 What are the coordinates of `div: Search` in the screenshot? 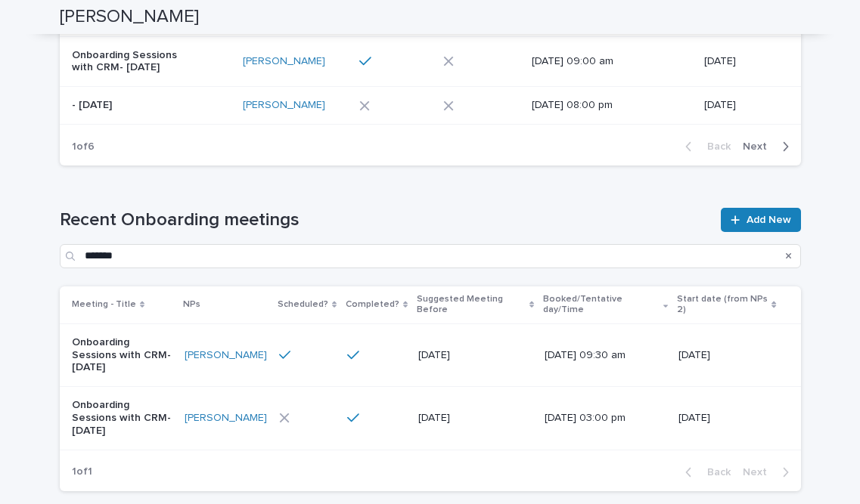 It's located at (430, 256).